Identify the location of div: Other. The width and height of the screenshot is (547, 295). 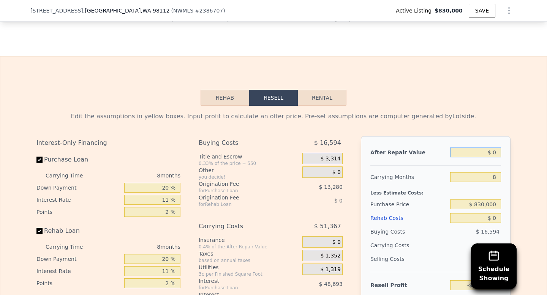
(249, 170).